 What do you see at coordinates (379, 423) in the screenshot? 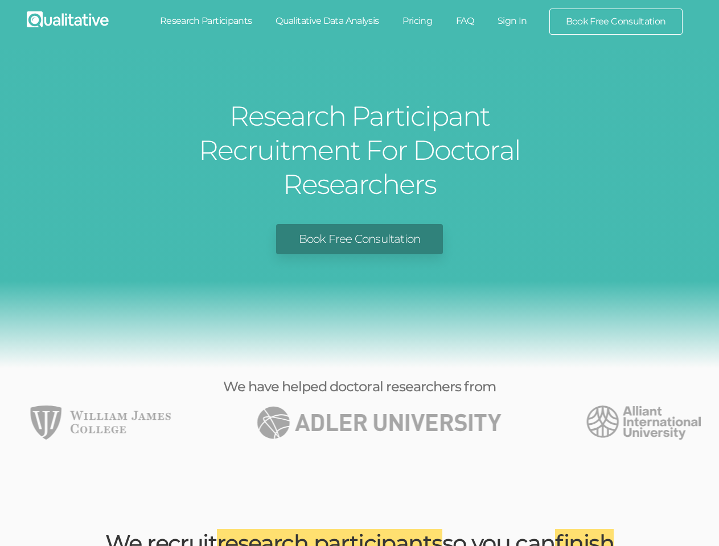
I see `li: 1 of 49` at bounding box center [379, 423].